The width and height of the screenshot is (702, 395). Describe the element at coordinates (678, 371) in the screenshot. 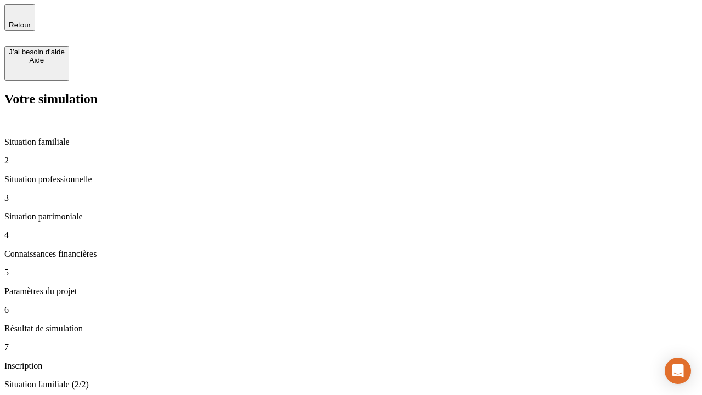

I see `div: Open Intercom Messenger` at that location.